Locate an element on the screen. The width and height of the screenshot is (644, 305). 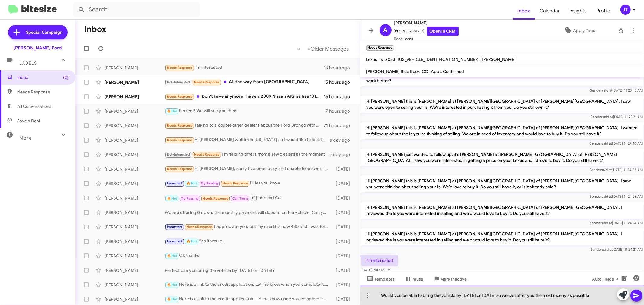
div: JT is located at coordinates (625, 10).